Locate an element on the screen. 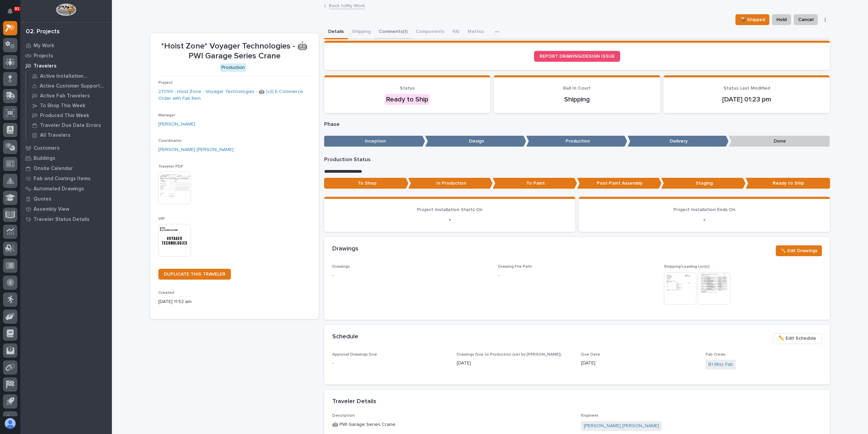  a: 27099 - Hoist Zone - Voyager Technologies - 🤖 (v2) E-Commerce Order with Fab Item is located at coordinates (234, 95).